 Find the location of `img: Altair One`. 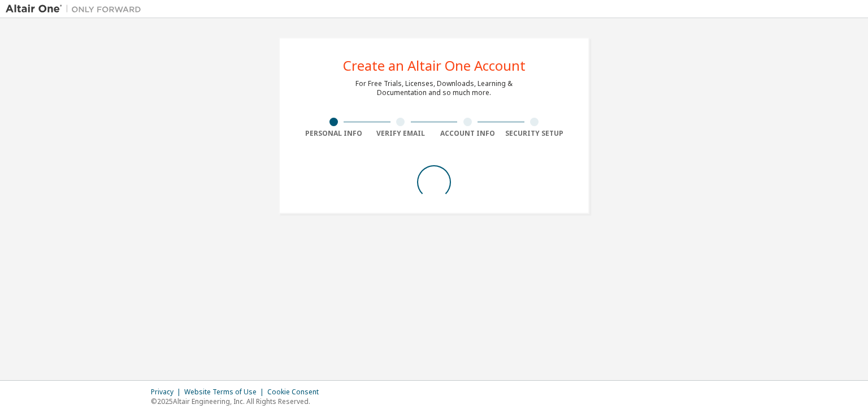

img: Altair One is located at coordinates (76, 9).